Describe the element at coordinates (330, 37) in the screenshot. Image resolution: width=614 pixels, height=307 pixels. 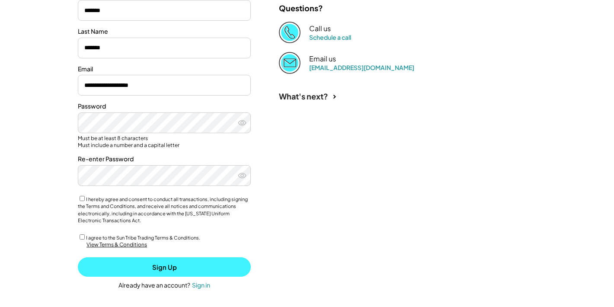
I see `a: Schedule a call` at that location.